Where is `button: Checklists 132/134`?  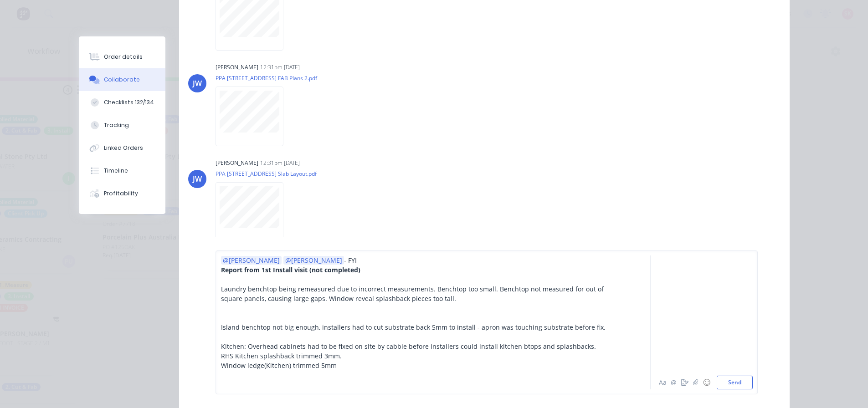 button: Checklists 132/134 is located at coordinates (122, 102).